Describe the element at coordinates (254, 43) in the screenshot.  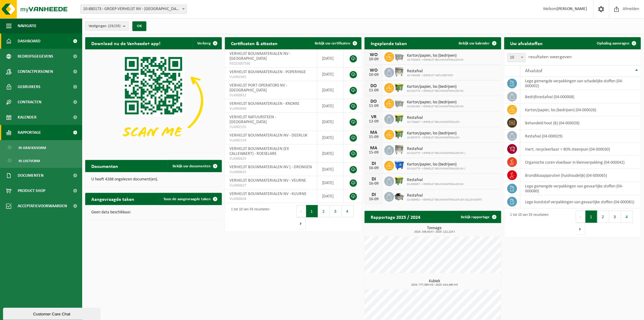
I see `h2: Certificaten & attesten` at that location.